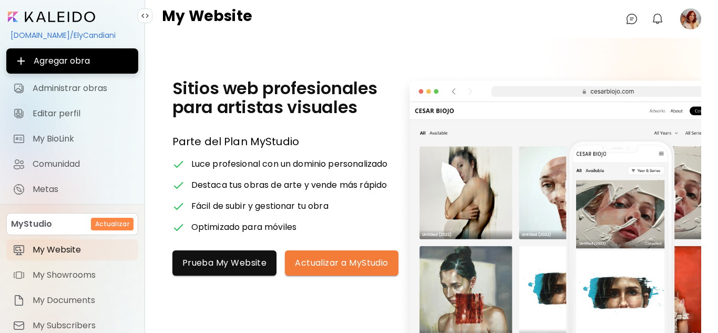 The image size is (718, 333). I want to click on button: Agregar obra, so click(72, 61).